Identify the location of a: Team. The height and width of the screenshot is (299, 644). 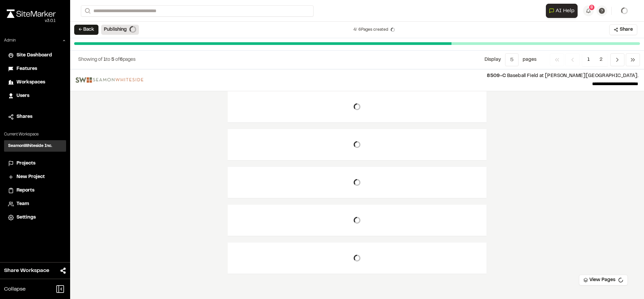
(35, 204).